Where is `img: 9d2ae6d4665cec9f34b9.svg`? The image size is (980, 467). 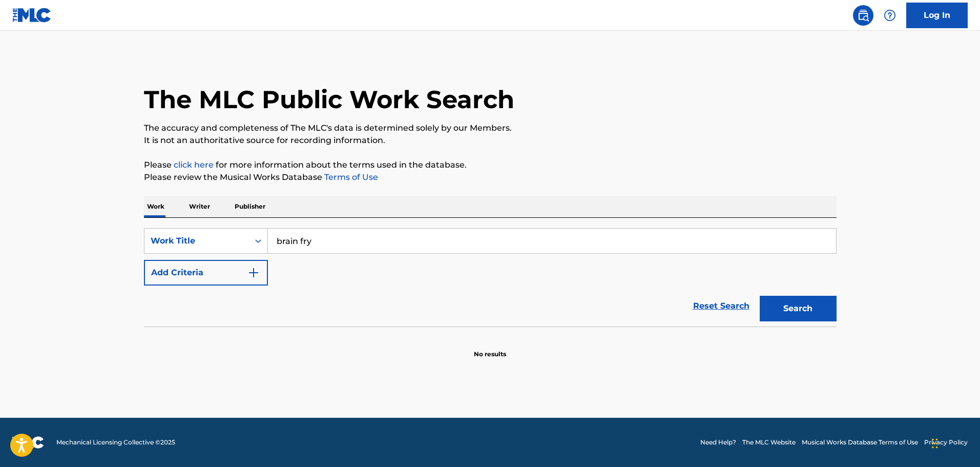
img: 9d2ae6d4665cec9f34b9.svg is located at coordinates (253, 273).